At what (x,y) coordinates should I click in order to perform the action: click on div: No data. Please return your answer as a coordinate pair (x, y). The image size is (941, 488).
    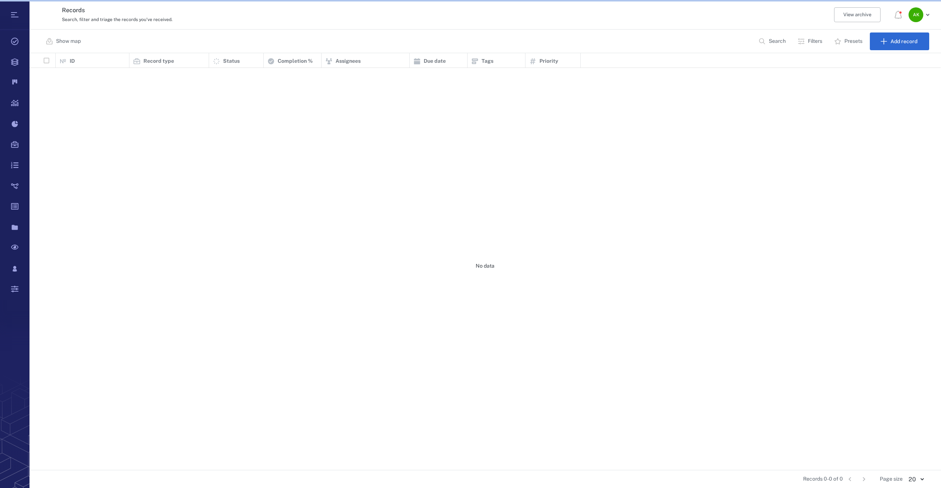
    Looking at the image, I should click on (485, 266).